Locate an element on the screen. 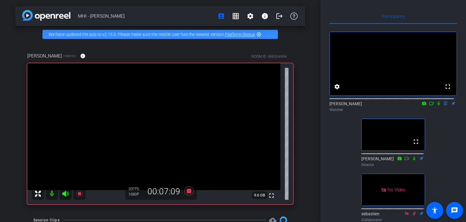 Image resolution: width=466 pixels, height=222 pixels. div: 1080P is located at coordinates (136, 194).